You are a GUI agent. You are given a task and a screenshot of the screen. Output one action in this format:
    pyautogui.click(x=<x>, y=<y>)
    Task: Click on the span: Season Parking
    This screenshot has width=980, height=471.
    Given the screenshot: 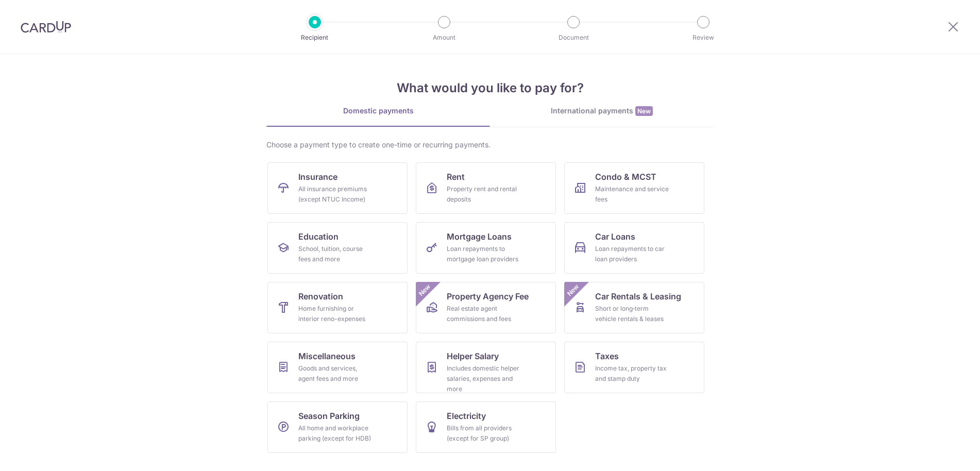 What is the action you would take?
    pyautogui.click(x=329, y=416)
    